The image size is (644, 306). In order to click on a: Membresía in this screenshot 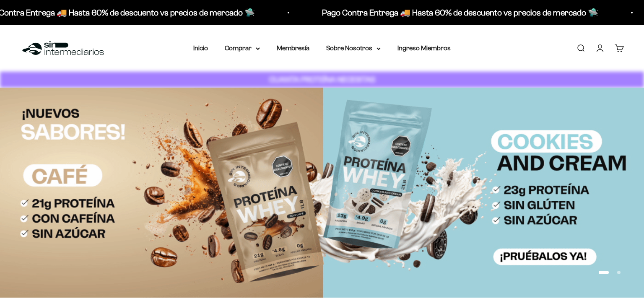, I will do `click(293, 48)`.